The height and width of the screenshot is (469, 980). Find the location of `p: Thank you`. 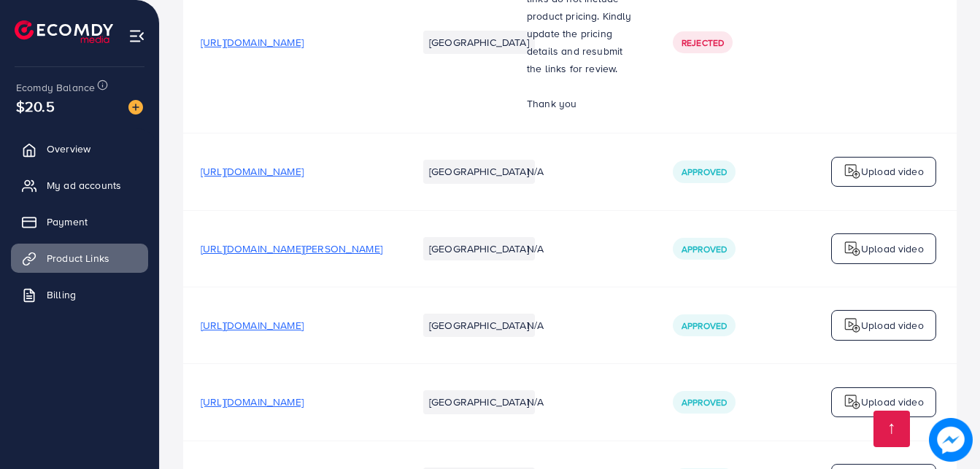

p: Thank you is located at coordinates (582, 104).